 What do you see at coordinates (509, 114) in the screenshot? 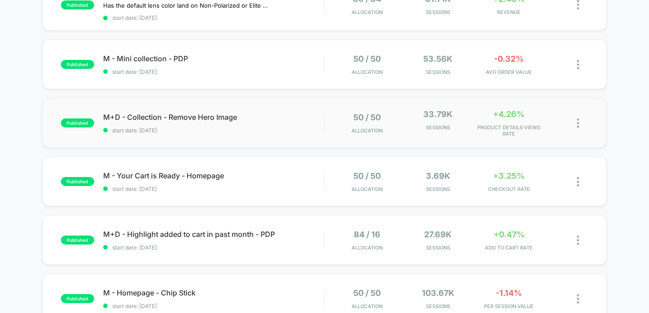
I see `span: +4.26%` at bounding box center [509, 114].